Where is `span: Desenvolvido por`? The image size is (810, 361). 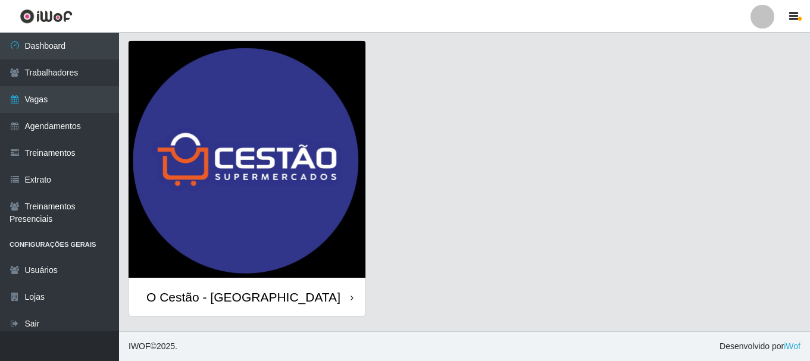
span: Desenvolvido por is located at coordinates (760, 346).